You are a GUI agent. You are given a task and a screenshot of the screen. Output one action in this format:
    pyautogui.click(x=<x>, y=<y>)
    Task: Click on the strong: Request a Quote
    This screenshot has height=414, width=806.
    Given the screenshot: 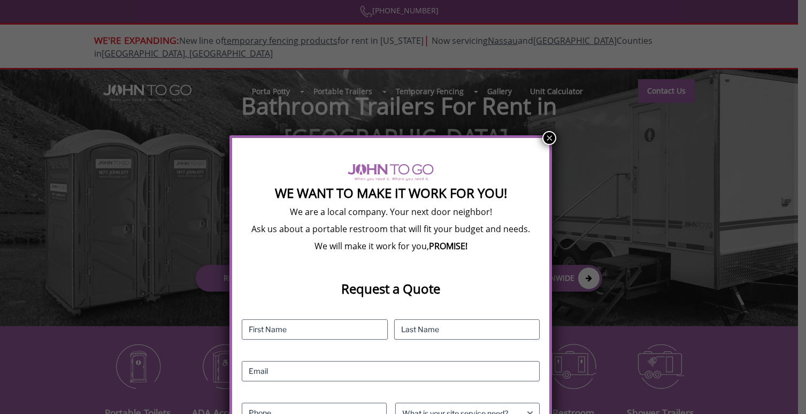 What is the action you would take?
    pyautogui.click(x=390, y=288)
    